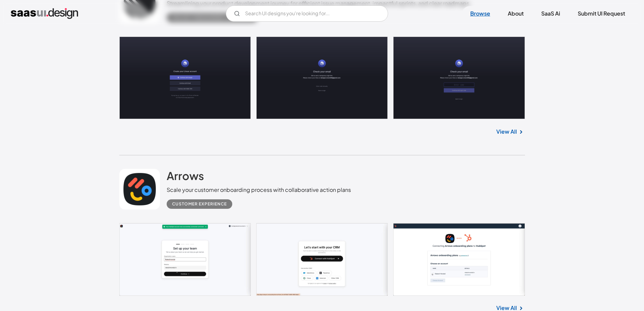  Describe the element at coordinates (480, 14) in the screenshot. I see `a: Browse` at that location.